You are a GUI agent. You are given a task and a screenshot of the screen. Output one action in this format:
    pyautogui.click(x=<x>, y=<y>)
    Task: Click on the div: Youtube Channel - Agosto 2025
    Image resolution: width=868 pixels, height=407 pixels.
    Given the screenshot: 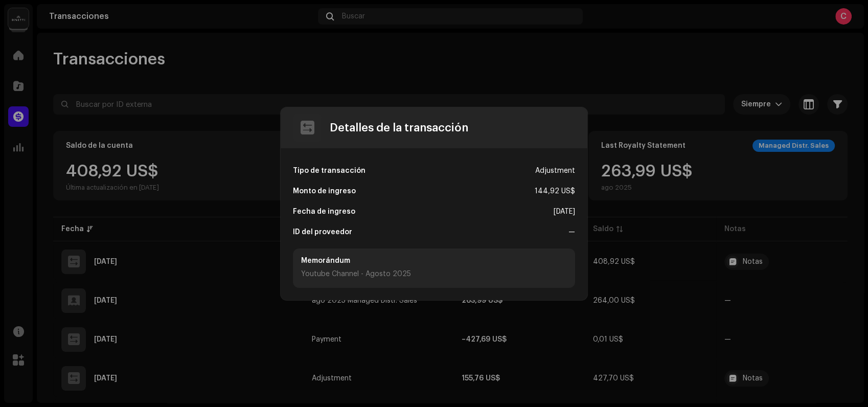 What is the action you would take?
    pyautogui.click(x=434, y=274)
    